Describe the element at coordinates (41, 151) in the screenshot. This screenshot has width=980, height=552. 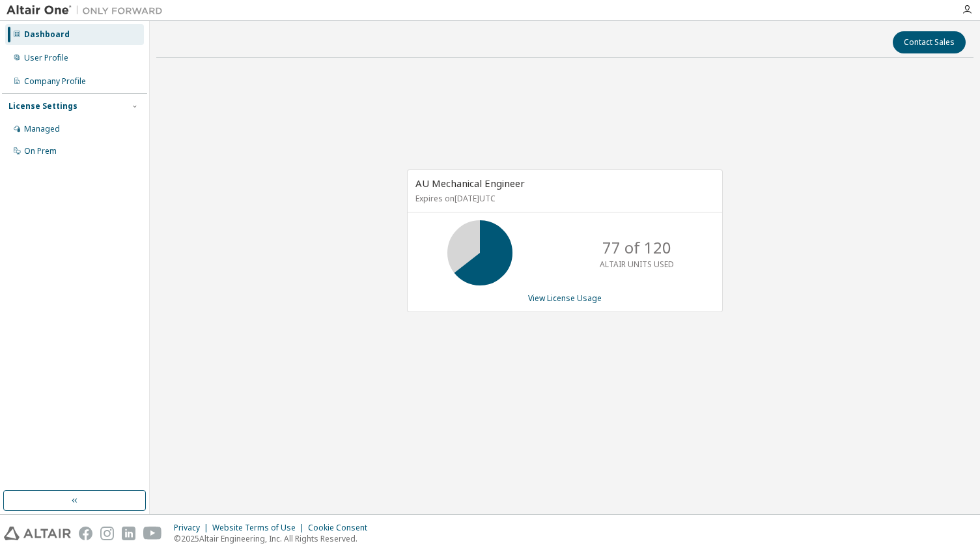
I see `div: On Prem` at that location.